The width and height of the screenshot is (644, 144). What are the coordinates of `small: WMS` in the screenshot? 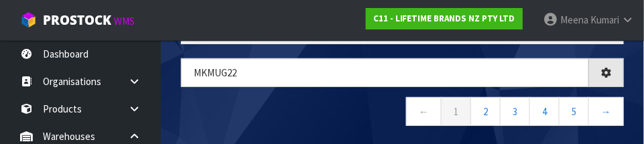 It's located at (124, 21).